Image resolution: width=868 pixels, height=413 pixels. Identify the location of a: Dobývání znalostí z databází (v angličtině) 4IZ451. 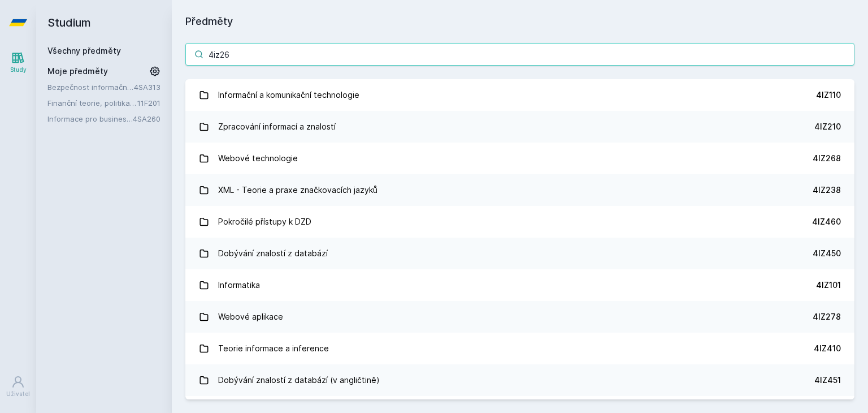
(520, 380).